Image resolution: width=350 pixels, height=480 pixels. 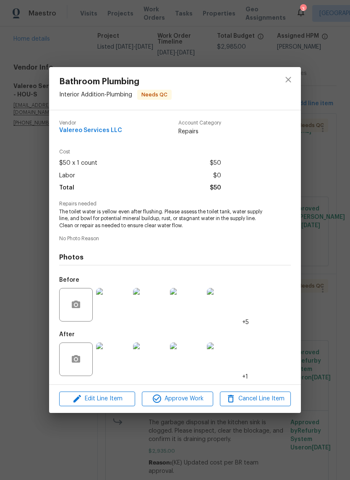 What do you see at coordinates (255, 399) in the screenshot?
I see `button: Cancel Line Item` at bounding box center [255, 399].